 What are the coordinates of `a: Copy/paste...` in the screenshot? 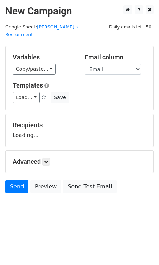 It's located at (34, 69).